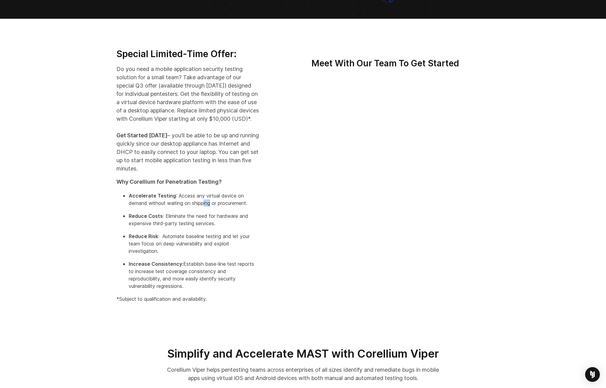  Describe the element at coordinates (188, 54) in the screenshot. I see `h3: Special Limited-Time Offer:` at that location.